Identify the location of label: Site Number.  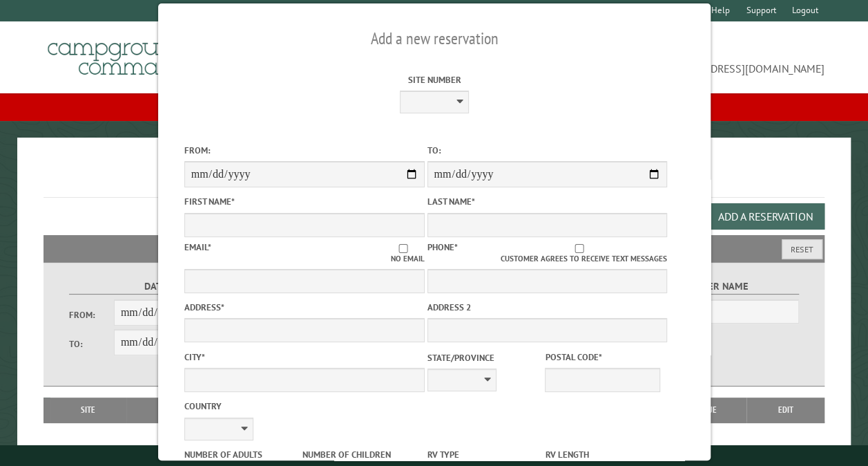
(434, 80).